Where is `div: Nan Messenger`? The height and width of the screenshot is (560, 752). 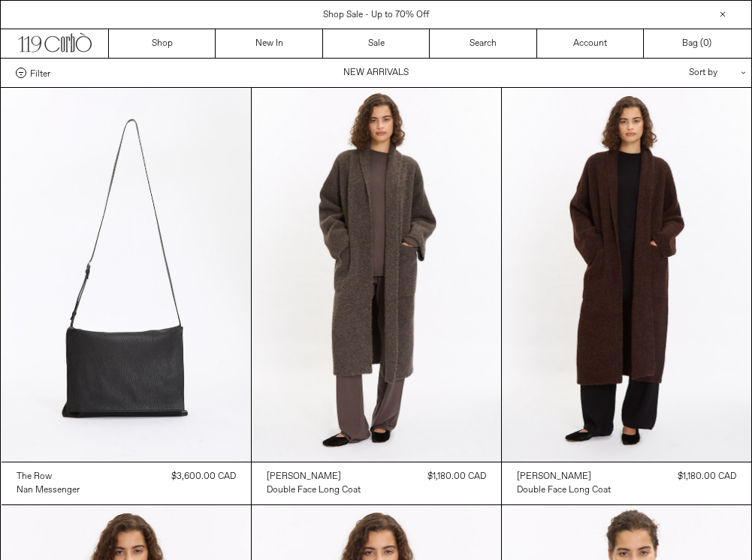
div: Nan Messenger is located at coordinates (48, 491).